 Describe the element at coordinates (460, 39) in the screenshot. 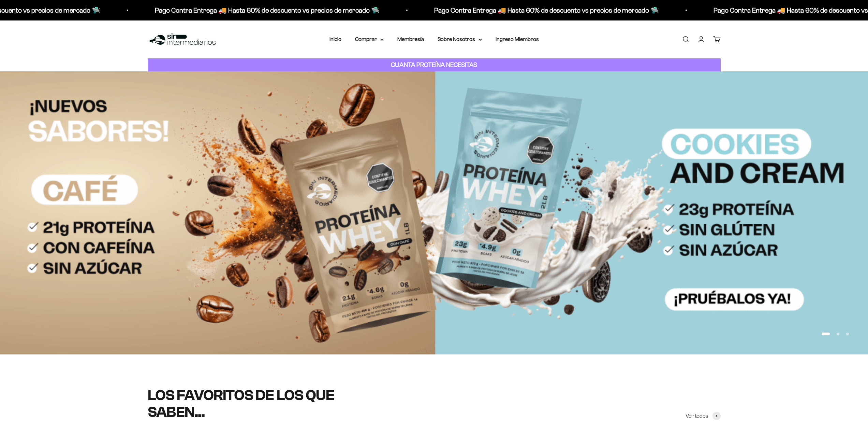

I see `summary: Sobre Nosotros` at that location.